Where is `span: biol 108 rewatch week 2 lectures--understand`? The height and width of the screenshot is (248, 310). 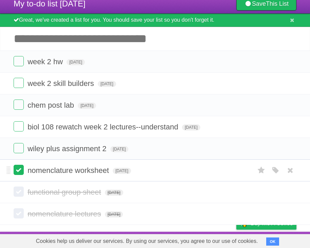 span: biol 108 rewatch week 2 lectures--understand is located at coordinates (104, 127).